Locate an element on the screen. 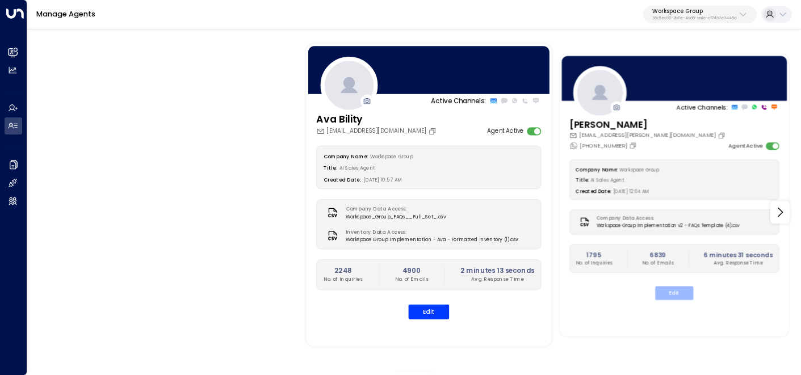  span: Workspace Group Implementation - Ava - Formatted Inventory (1).csv is located at coordinates (432, 240).